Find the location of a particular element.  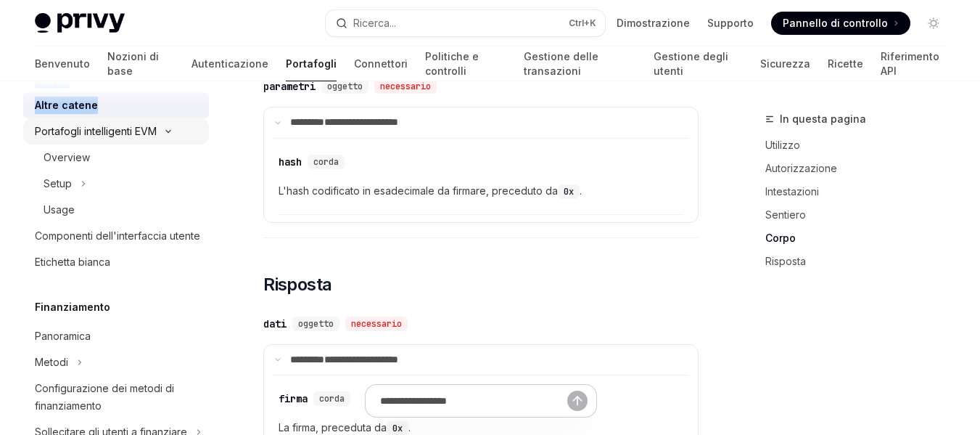

font: Gestione delle transazioni is located at coordinates (561, 63).